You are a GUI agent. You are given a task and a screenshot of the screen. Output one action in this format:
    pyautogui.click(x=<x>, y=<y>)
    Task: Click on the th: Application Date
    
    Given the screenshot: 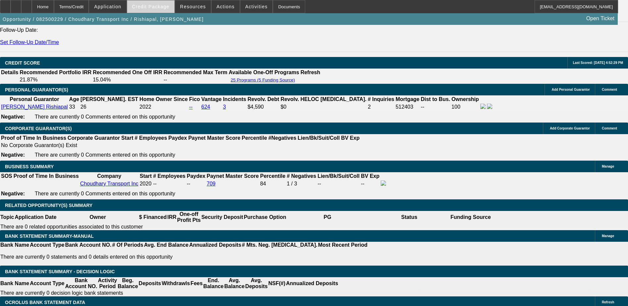 What is the action you would take?
    pyautogui.click(x=35, y=217)
    